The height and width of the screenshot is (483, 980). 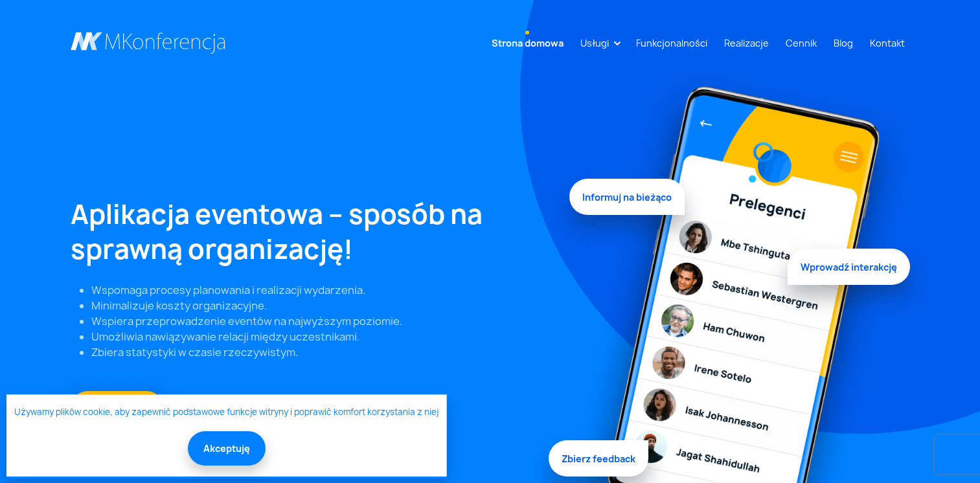 What do you see at coordinates (528, 43) in the screenshot?
I see `a: Strona domowa` at bounding box center [528, 43].